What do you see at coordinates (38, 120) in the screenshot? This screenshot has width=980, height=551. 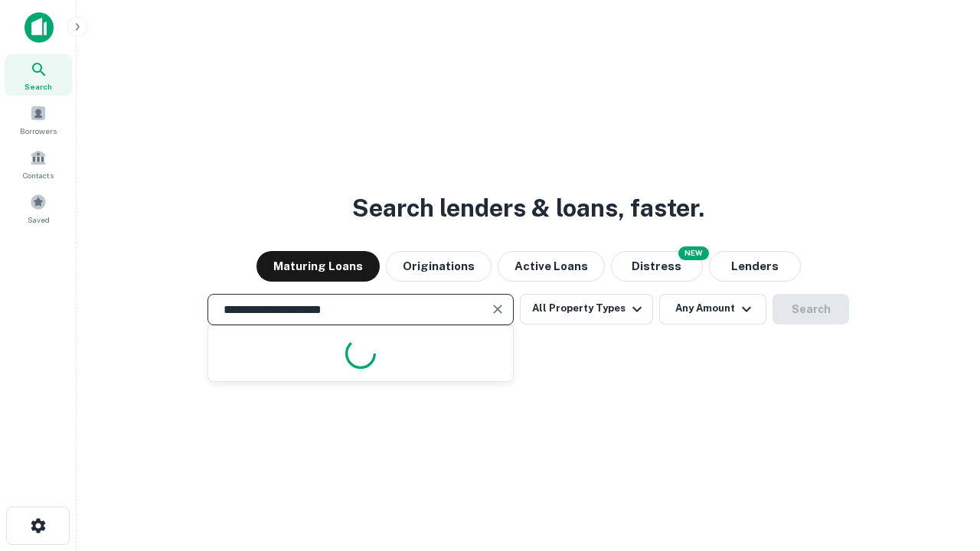 I see `div: Borrowers` at bounding box center [38, 120].